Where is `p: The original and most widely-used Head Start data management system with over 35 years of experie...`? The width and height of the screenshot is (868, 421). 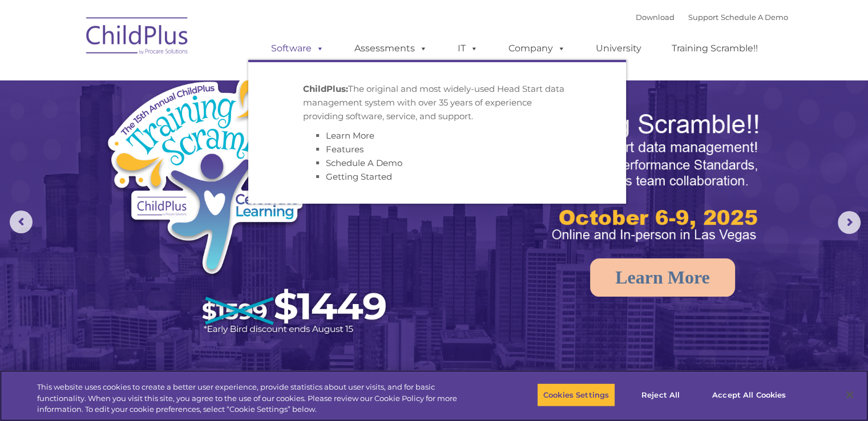
p: The original and most widely-used Head Start data management system with over 35 years of experie... is located at coordinates (437, 103).